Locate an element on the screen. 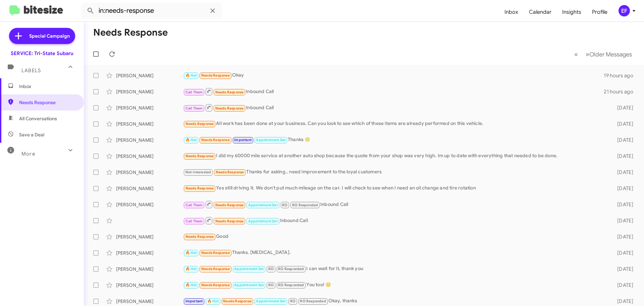  span: Save a Deal is located at coordinates (32, 134).